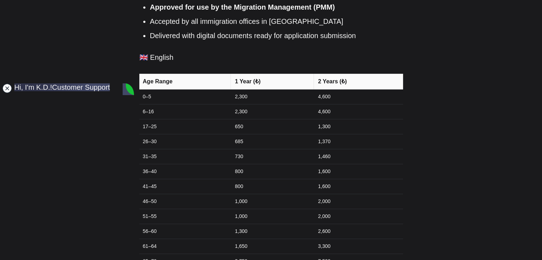  I want to click on td: 41–45, so click(185, 186).